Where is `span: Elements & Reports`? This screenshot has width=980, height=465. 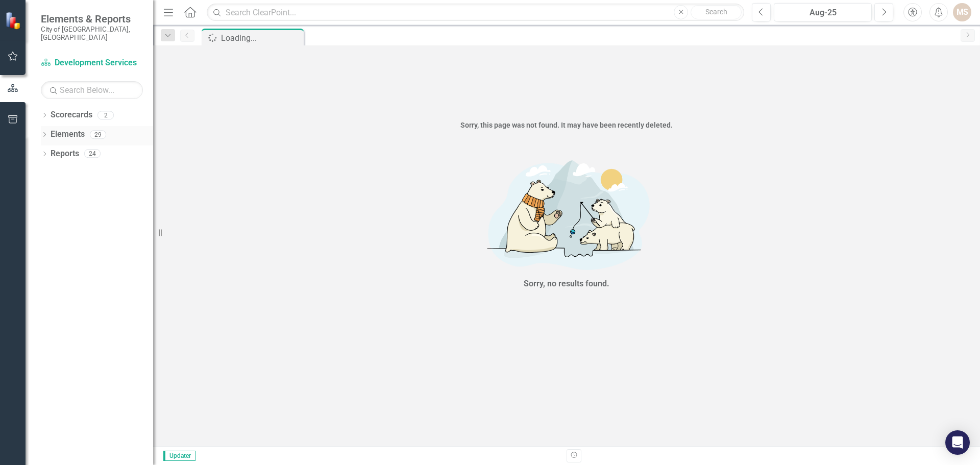 span: Elements & Reports is located at coordinates (92, 19).